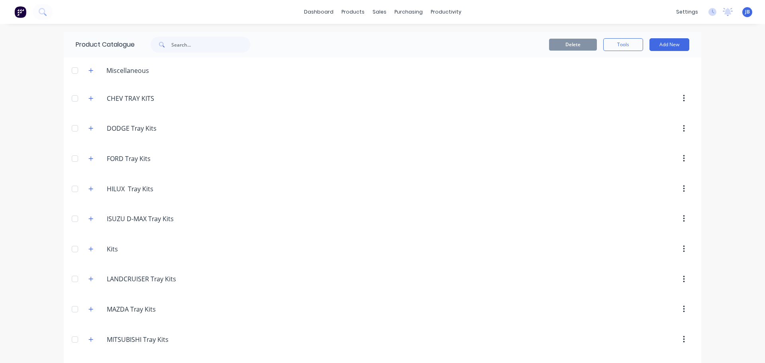 This screenshot has height=363, width=765. What do you see at coordinates (379, 12) in the screenshot?
I see `div: sales` at bounding box center [379, 12].